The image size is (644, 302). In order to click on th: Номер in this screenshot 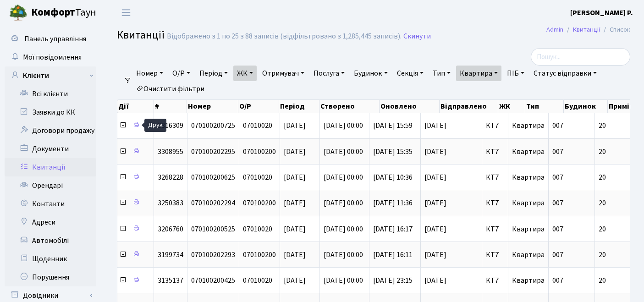, I will do `click(213, 106)`.